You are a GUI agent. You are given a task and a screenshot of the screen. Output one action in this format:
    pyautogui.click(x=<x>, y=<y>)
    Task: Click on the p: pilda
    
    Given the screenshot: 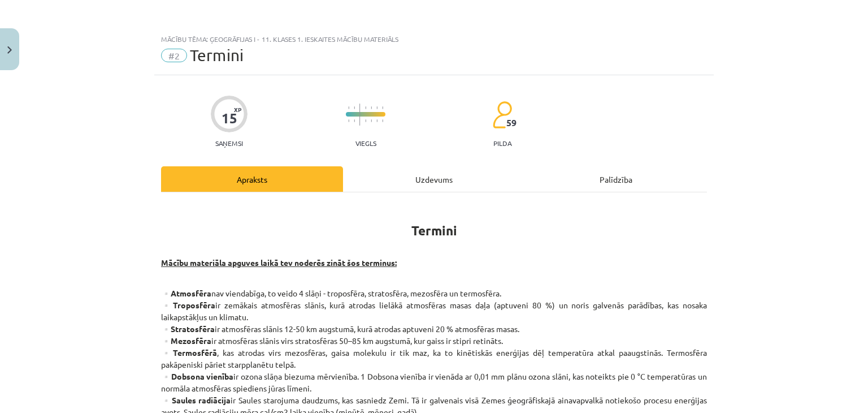 What is the action you would take?
    pyautogui.click(x=502, y=143)
    